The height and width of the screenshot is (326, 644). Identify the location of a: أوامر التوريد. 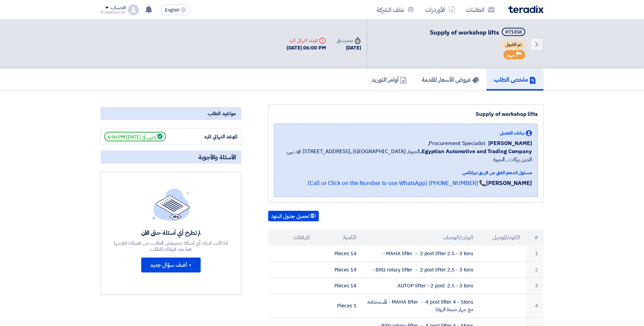
(389, 80).